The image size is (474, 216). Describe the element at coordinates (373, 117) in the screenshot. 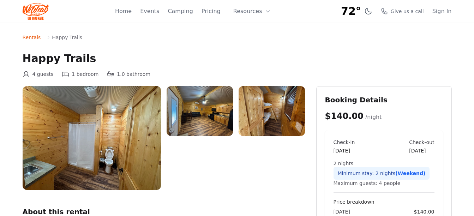

I see `span: /night` at that location.